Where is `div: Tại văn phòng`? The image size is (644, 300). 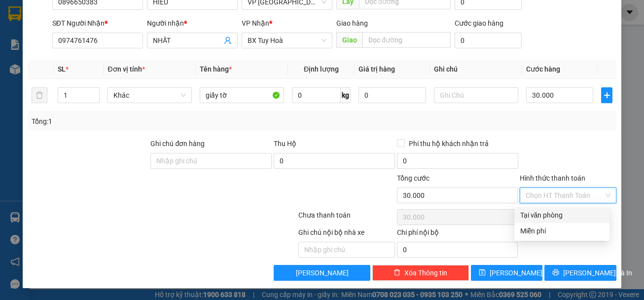
div: Tại văn phòng is located at coordinates (562, 215).